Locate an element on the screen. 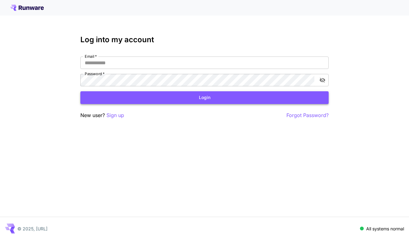 The height and width of the screenshot is (240, 409). button: toggle password visibility is located at coordinates (322, 80).